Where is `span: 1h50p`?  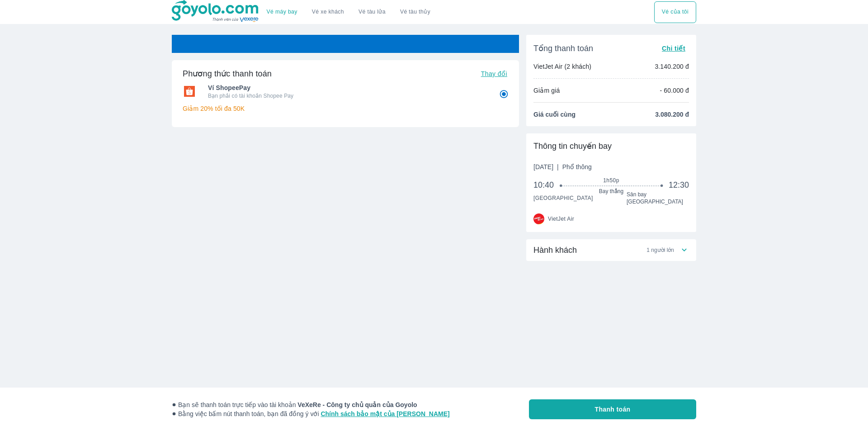
span: 1h50p is located at coordinates (611, 180).